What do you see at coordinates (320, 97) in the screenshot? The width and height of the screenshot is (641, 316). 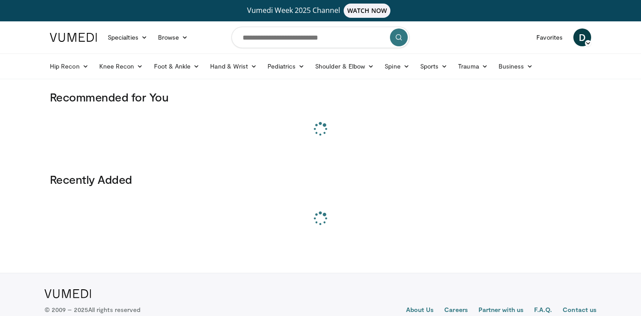 I see `h3: Recommended for You` at bounding box center [320, 97].